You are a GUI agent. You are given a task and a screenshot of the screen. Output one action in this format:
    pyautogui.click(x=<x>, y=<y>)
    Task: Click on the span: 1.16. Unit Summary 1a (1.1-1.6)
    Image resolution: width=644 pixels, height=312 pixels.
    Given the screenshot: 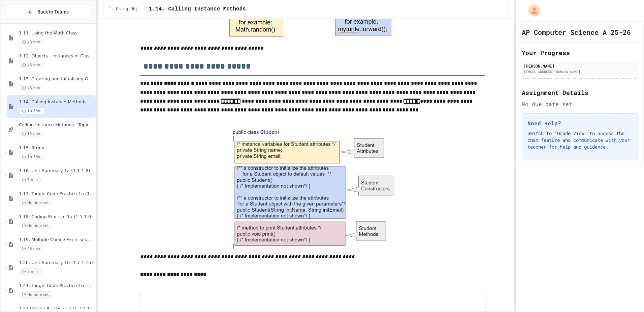 What is the action you would take?
    pyautogui.click(x=57, y=171)
    